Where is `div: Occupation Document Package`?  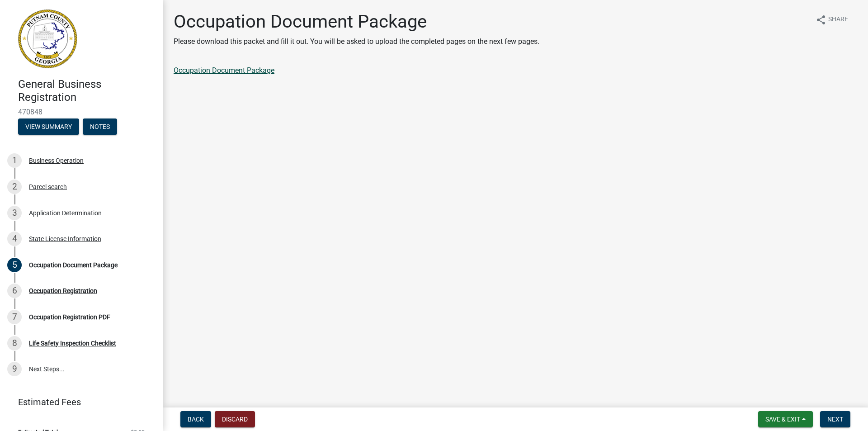 div: Occupation Document Package is located at coordinates (73, 265).